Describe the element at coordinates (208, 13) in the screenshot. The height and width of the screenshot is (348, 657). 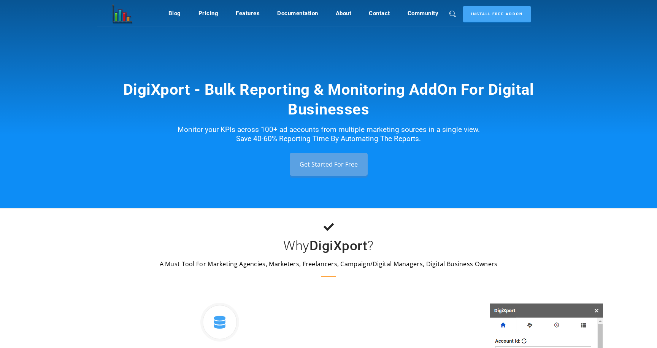
I see `a: Pricing` at that location.